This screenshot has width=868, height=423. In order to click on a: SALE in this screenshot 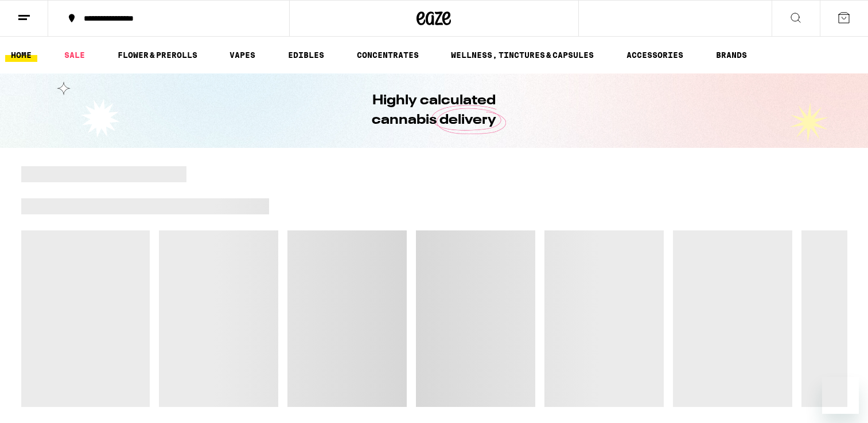, I will do `click(75, 55)`.